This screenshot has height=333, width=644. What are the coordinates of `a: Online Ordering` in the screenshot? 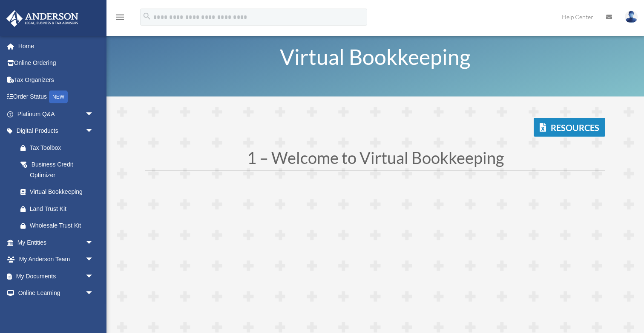 It's located at (56, 63).